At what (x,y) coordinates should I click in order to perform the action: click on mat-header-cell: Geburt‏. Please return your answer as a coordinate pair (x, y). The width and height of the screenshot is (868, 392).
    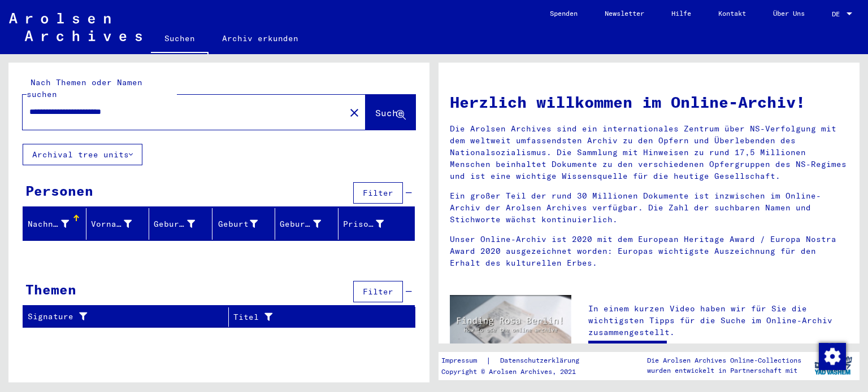
    Looking at the image, I should click on (244, 224).